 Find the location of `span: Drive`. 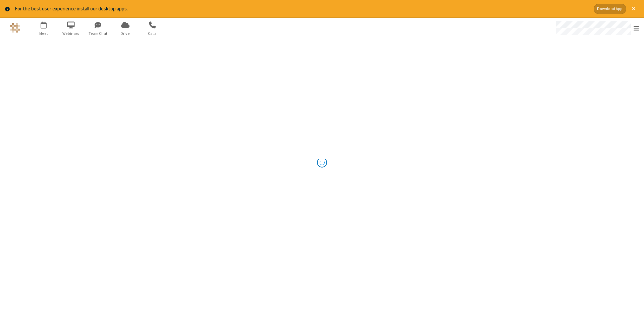

span: Drive is located at coordinates (125, 33).